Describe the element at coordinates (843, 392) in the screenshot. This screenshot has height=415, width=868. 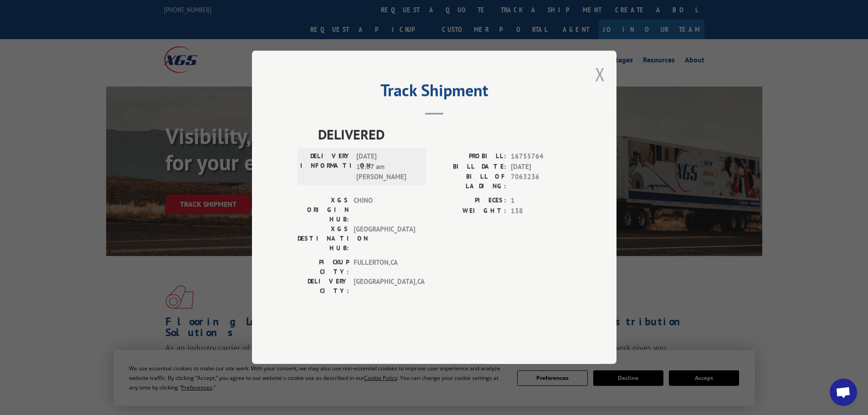
I see `div: Open chat` at that location.